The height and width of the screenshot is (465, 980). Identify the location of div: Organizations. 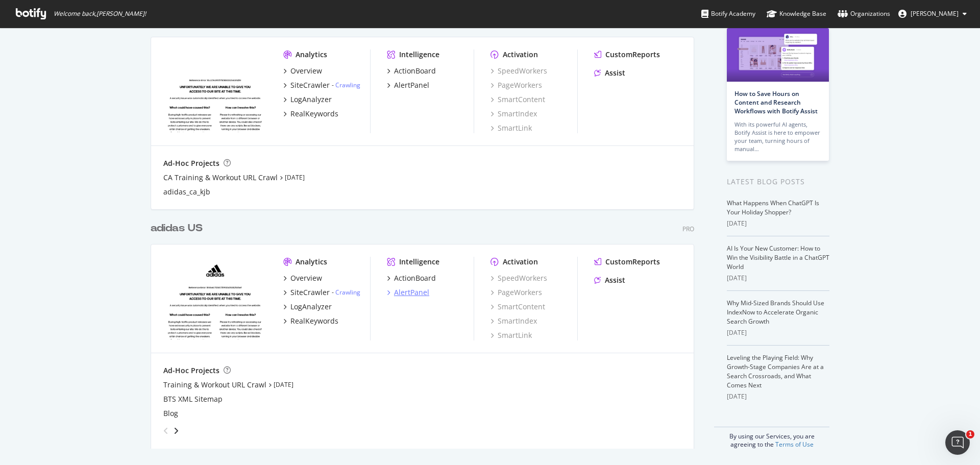
(863, 14).